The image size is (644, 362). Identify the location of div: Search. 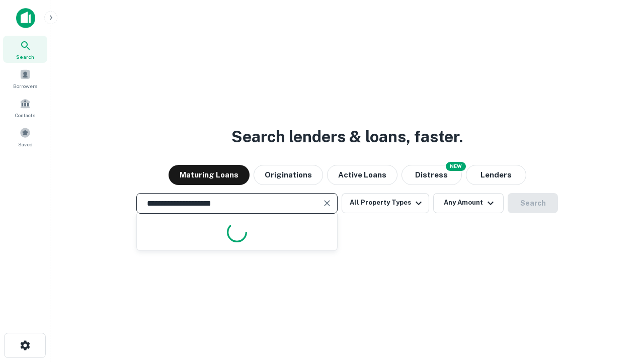
(25, 49).